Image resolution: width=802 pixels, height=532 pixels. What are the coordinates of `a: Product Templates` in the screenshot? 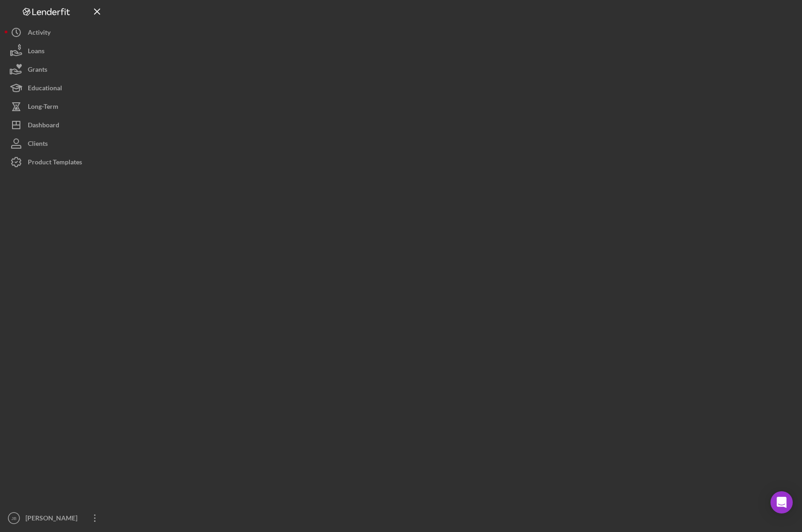 It's located at (55, 162).